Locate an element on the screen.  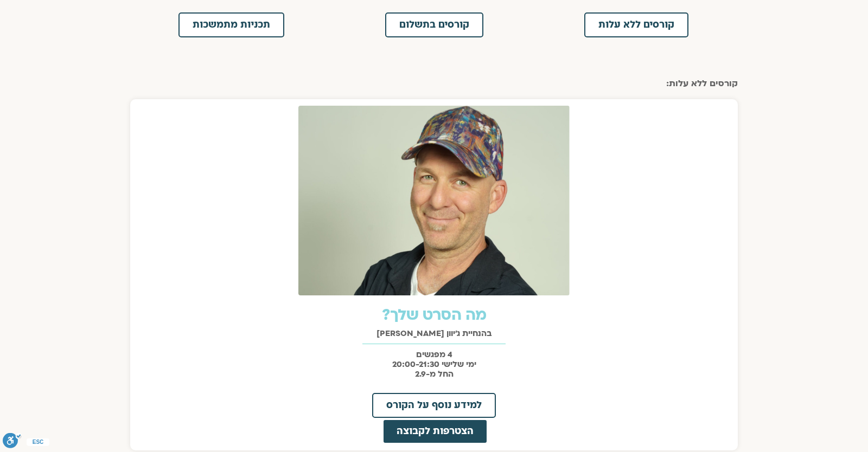
span: קורסים בתשלום is located at coordinates (434, 25).